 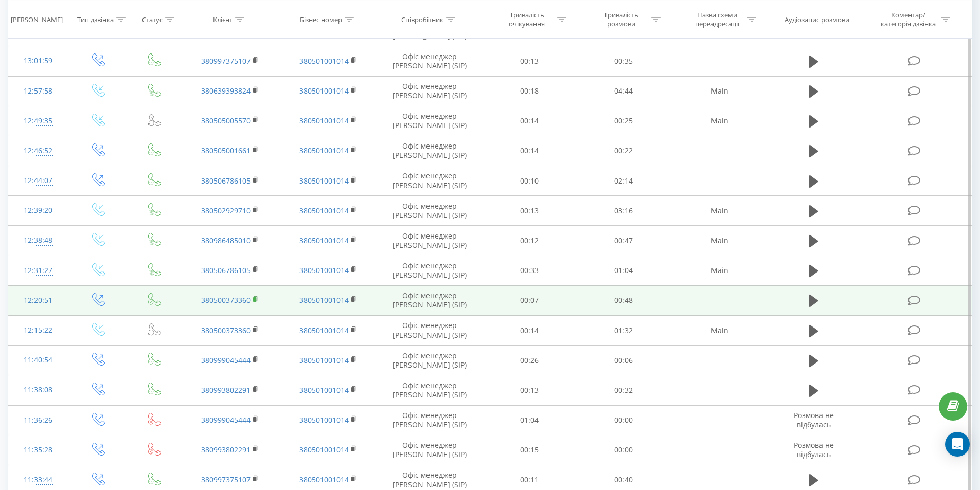 What do you see at coordinates (38, 480) in the screenshot?
I see `div: 11:33:44` at bounding box center [38, 480].